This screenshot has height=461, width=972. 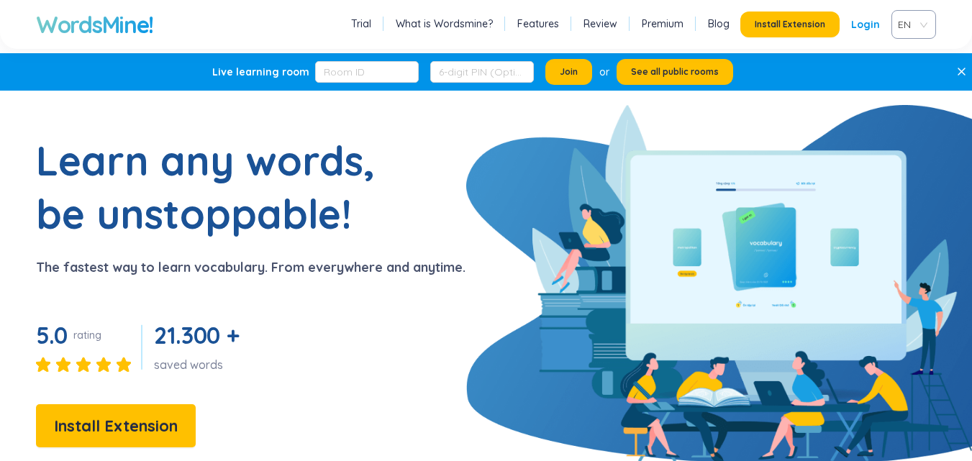 I want to click on input: Room ID, so click(x=367, y=72).